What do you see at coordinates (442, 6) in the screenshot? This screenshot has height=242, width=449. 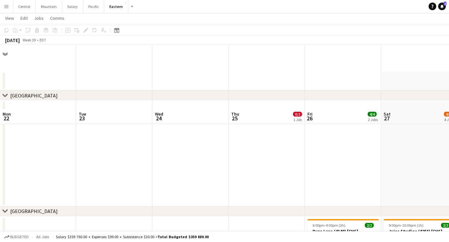 I see `a: 2` at bounding box center [442, 6].